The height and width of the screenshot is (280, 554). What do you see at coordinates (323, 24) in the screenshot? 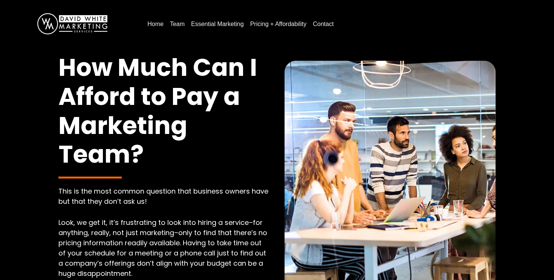
I see `a: Contact` at bounding box center [323, 24].